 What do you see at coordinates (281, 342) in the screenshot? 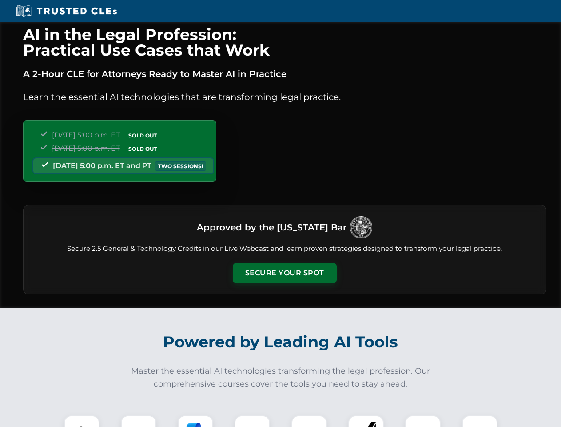
I see `h2: Powered by Leading AI Tools` at bounding box center [281, 342].